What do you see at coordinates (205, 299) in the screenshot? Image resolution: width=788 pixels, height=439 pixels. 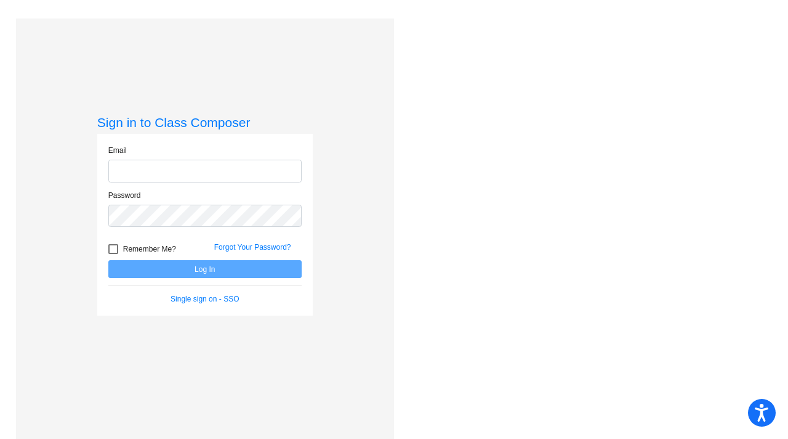 I see `a: Single sign on - SSO` at bounding box center [205, 299].